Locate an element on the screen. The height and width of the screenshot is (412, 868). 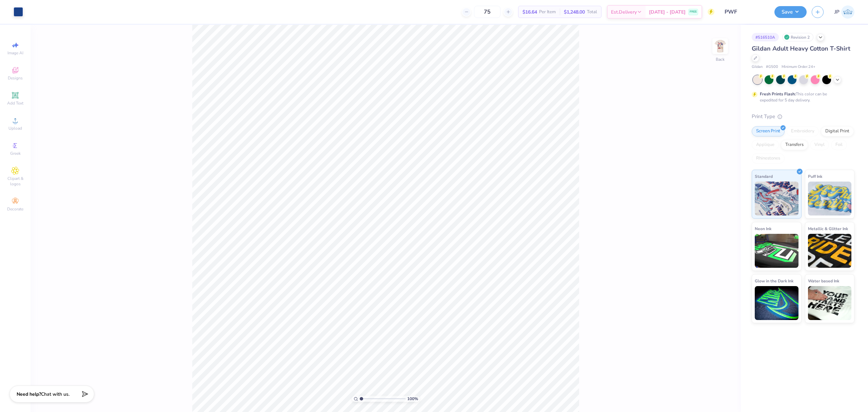
span: Greek is located at coordinates (15, 153).